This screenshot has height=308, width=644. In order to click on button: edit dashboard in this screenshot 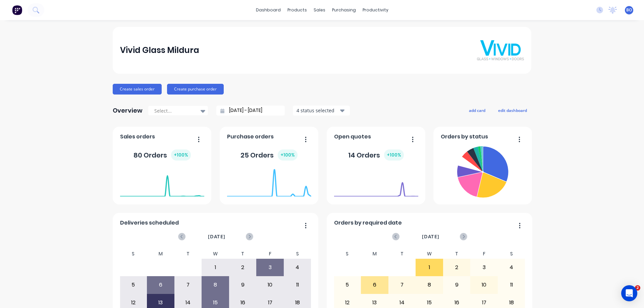, I will do `click(513, 110)`.